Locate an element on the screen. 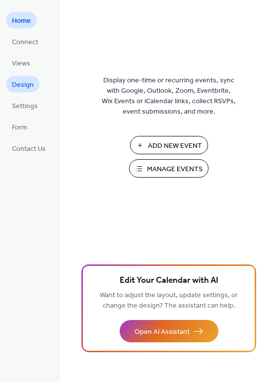 This screenshot has width=278, height=382. span: Add New Event is located at coordinates (175, 146).